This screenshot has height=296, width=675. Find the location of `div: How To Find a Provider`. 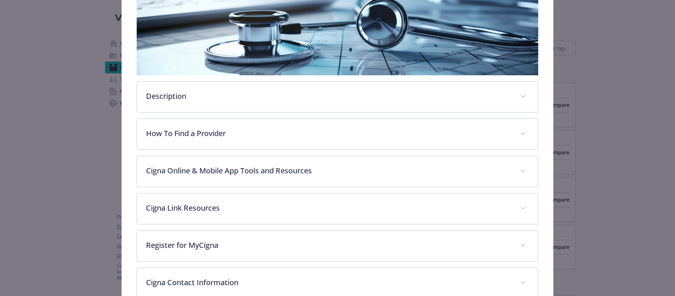

div: How To Find a Provider is located at coordinates (337, 134).